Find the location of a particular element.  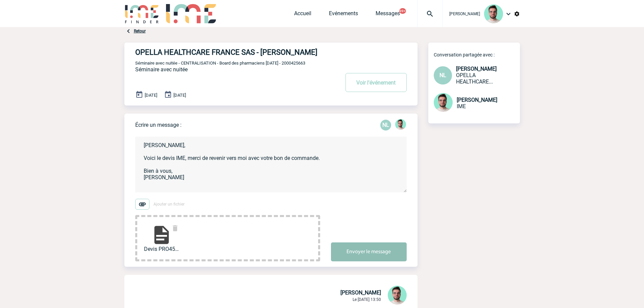

a: Retour is located at coordinates (140, 31).